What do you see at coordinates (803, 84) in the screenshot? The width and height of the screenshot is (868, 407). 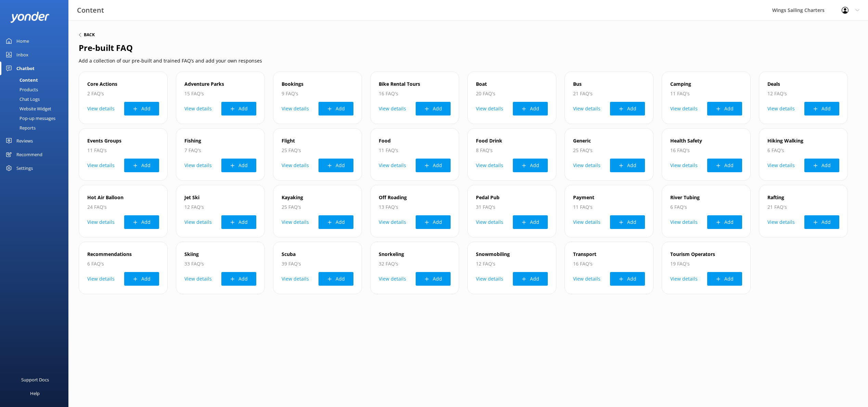 I see `p: Deals` at bounding box center [803, 84].